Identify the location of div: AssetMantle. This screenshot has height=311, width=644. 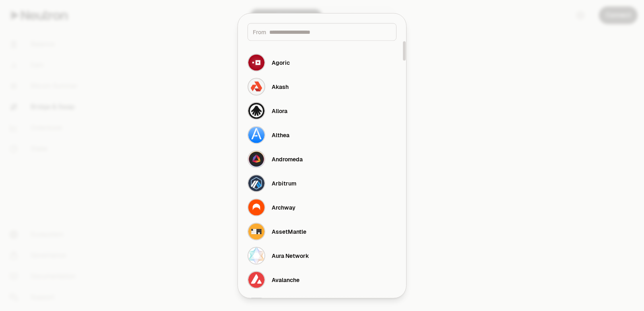
(289, 231).